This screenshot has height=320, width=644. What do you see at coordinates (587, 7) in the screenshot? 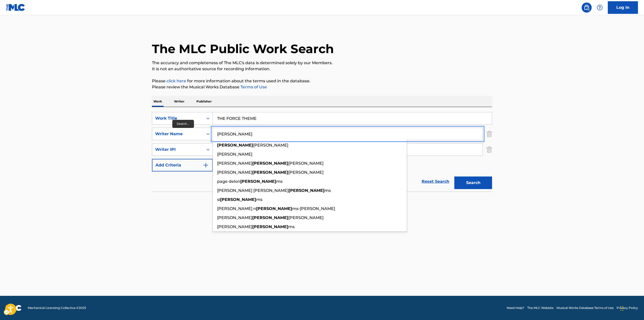
I see `img: search` at bounding box center [587, 7].